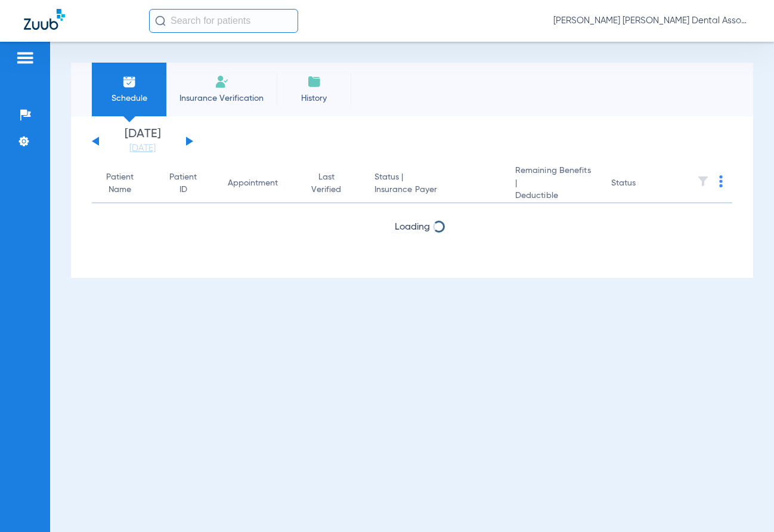  What do you see at coordinates (129, 82) in the screenshot?
I see `img: Schedule` at bounding box center [129, 82].